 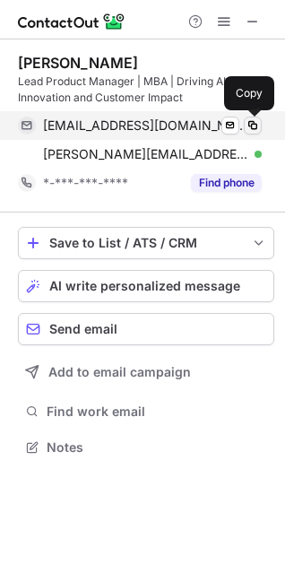 What do you see at coordinates (146, 412) in the screenshot?
I see `button: Find work email` at bounding box center [146, 412].